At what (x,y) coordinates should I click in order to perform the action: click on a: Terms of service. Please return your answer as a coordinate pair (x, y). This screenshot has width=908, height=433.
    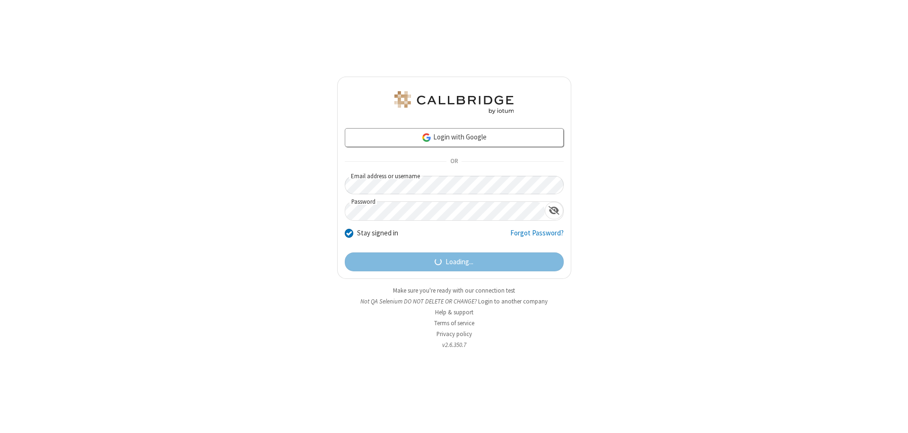
    Looking at the image, I should click on (454, 323).